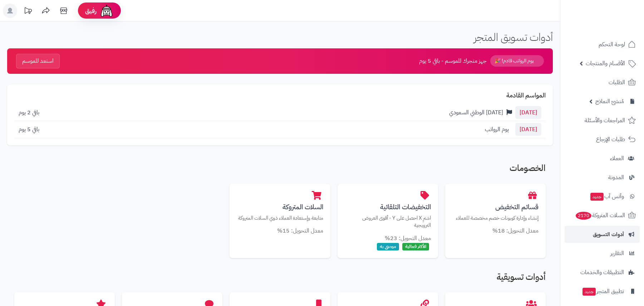  Describe the element at coordinates (617, 82) in the screenshot. I see `span: الطلبات` at that location.